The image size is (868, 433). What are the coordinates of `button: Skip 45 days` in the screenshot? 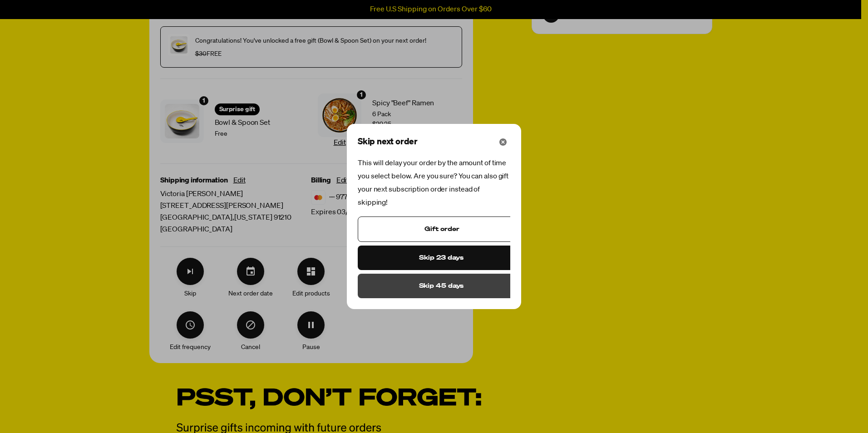 It's located at (441, 286).